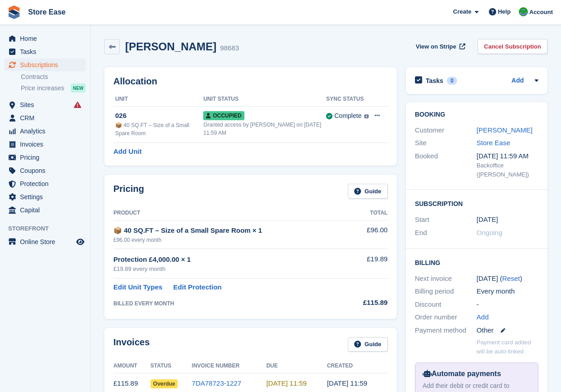  Describe the element at coordinates (476, 203) in the screenshot. I see `h2: Subscription` at that location.